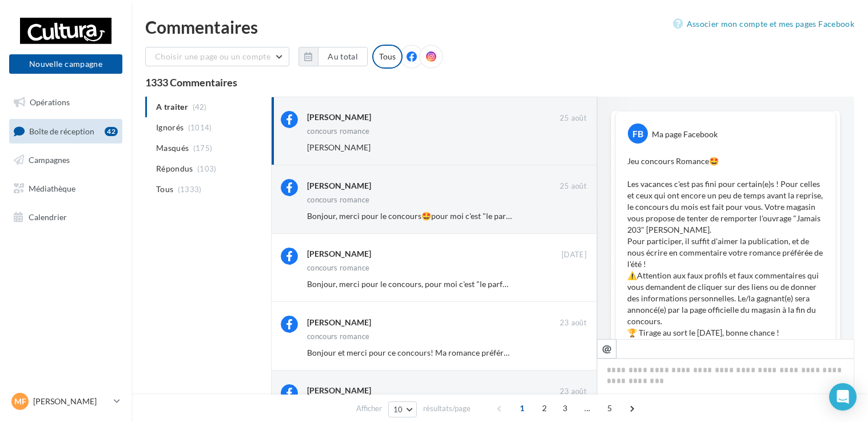 This screenshot has height=422, width=868. What do you see at coordinates (685, 134) in the screenshot?
I see `div: Ma page Facebook` at bounding box center [685, 134].